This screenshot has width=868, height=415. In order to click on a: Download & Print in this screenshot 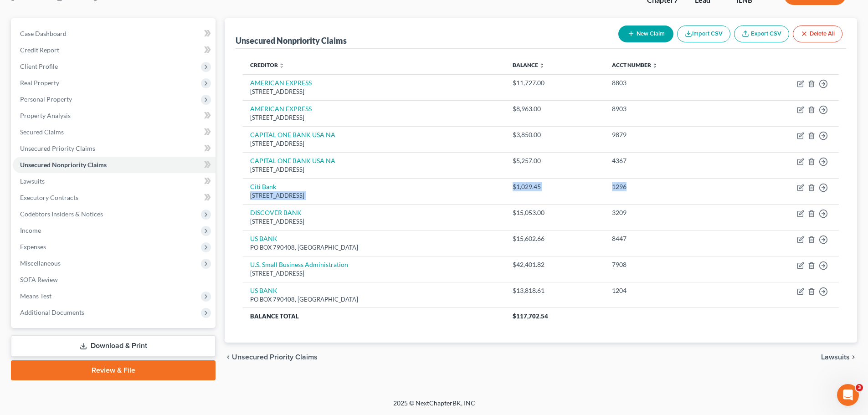, I will do `click(113, 346)`.